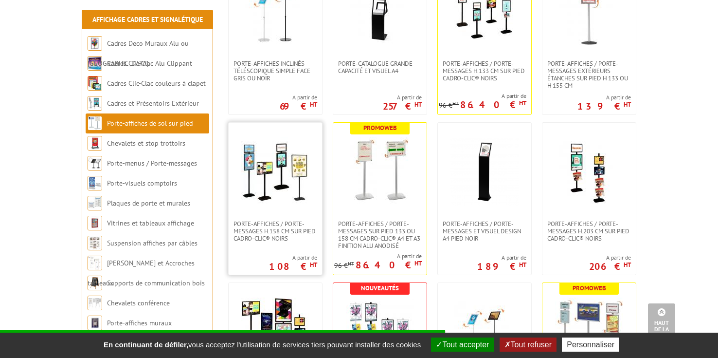 This screenshot has height=358, width=718. I want to click on a: Porte-affiches / Porte-messages et Visuel Design A4 pied noir, so click(485, 231).